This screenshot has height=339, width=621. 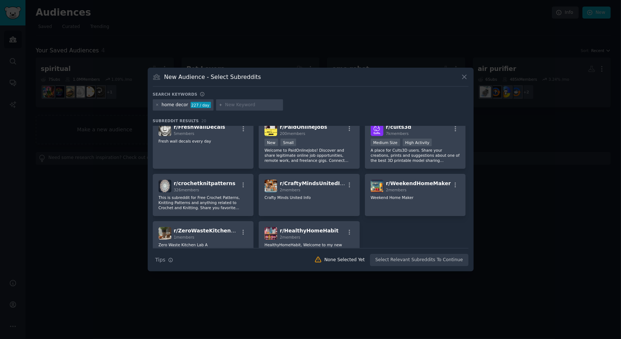 I want to click on h3: Search keywords, so click(x=175, y=94).